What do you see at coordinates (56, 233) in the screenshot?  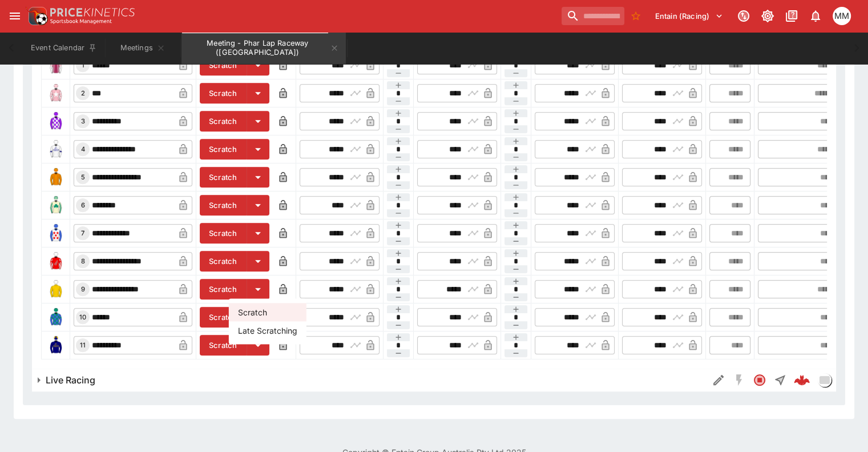 I see `img: runner 7` at bounding box center [56, 233].